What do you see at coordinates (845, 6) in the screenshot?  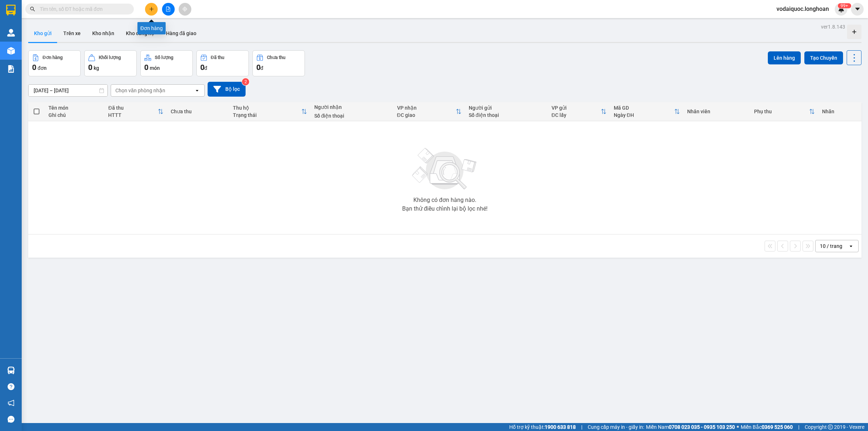 I see `sup: 285` at bounding box center [845, 6].